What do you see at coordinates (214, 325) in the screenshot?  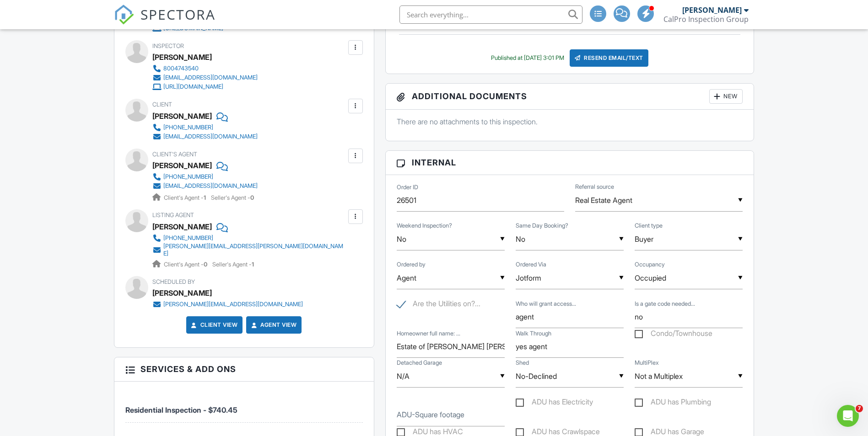 I see `a: Client View` at bounding box center [214, 325].